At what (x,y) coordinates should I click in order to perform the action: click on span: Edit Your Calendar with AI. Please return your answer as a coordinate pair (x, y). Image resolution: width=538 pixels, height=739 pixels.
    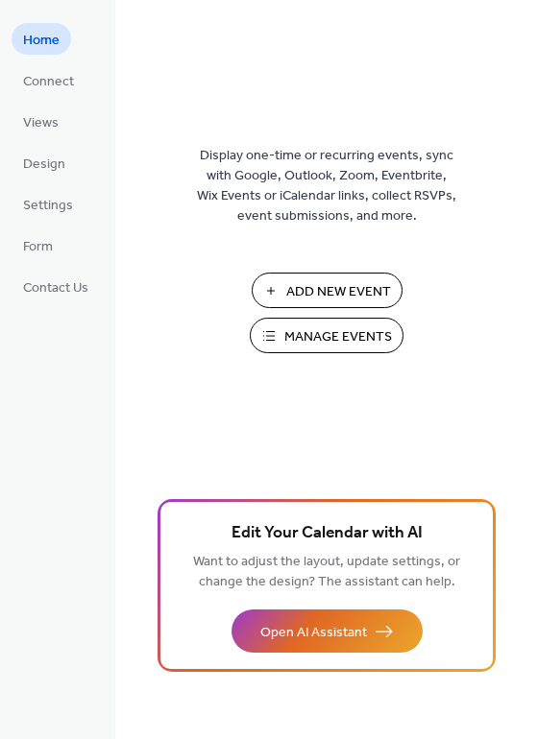
    Looking at the image, I should click on (326, 534).